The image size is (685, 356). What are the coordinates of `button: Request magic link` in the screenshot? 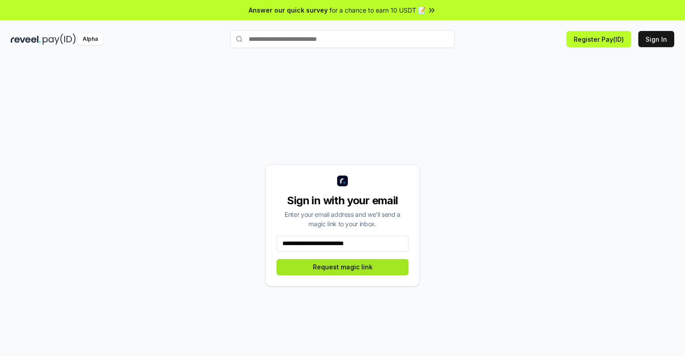 It's located at (342, 267).